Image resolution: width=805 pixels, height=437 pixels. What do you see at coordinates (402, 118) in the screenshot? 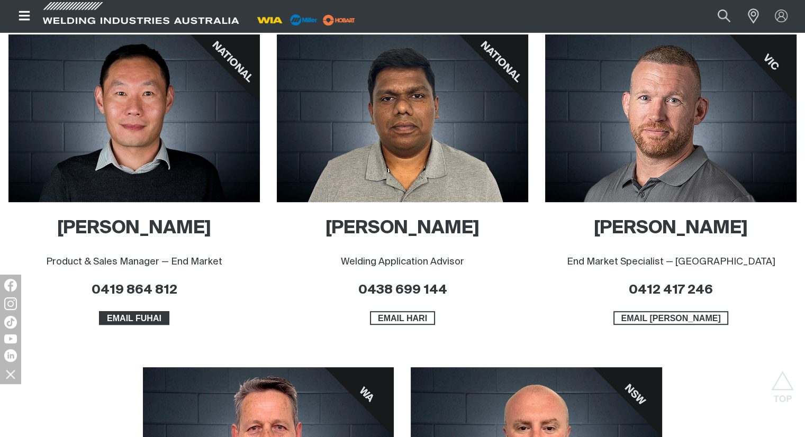
I see `img: Hari Ramaswamy` at bounding box center [402, 118].